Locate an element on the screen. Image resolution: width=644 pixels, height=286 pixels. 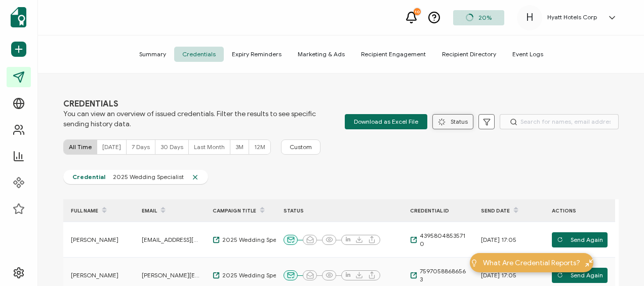
span: All Time is located at coordinates (80, 147).